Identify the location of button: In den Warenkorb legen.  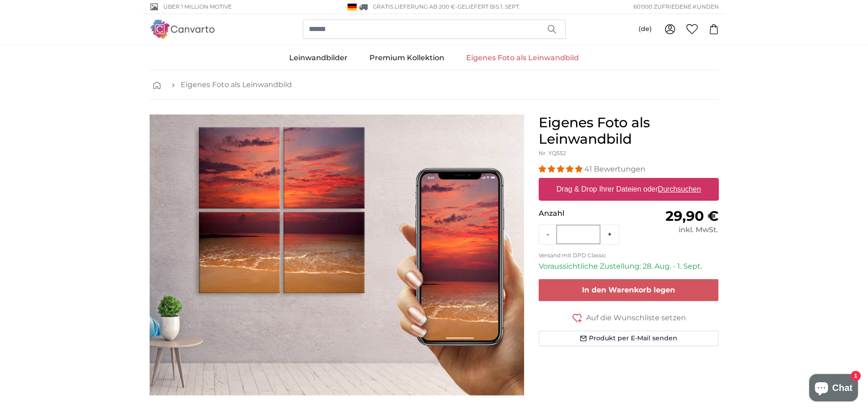
(629, 290).